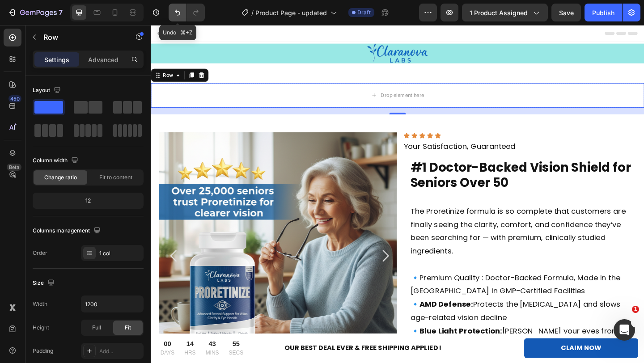 The image size is (644, 363). What do you see at coordinates (128, 327) in the screenshot?
I see `span: Fit` at bounding box center [128, 327].